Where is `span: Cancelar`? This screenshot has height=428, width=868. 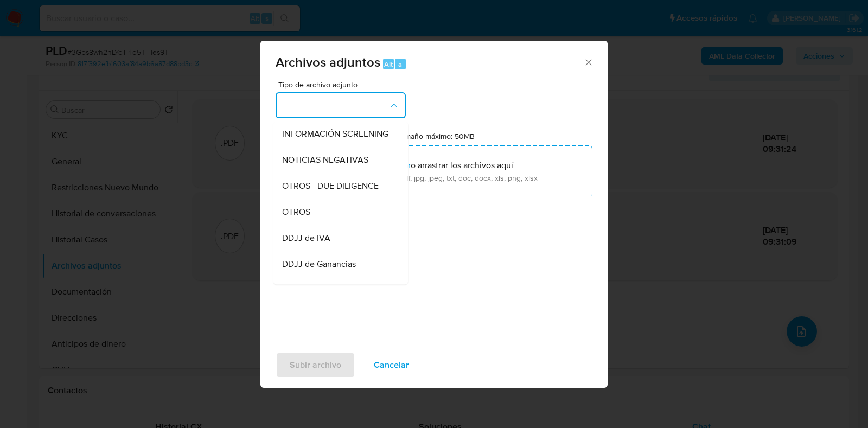
span: Cancelar is located at coordinates (391, 365).